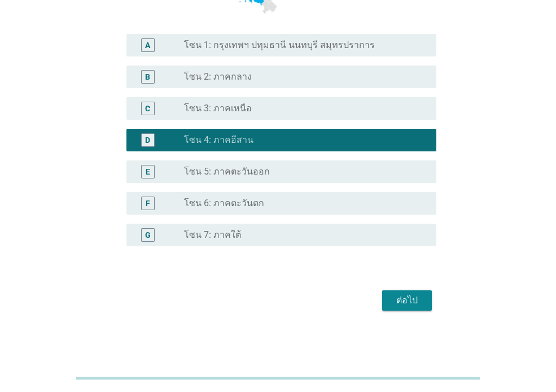 The height and width of the screenshot is (392, 556). What do you see at coordinates (227, 172) in the screenshot?
I see `label: โซน 5: ภาคตะวันออก` at bounding box center [227, 172].